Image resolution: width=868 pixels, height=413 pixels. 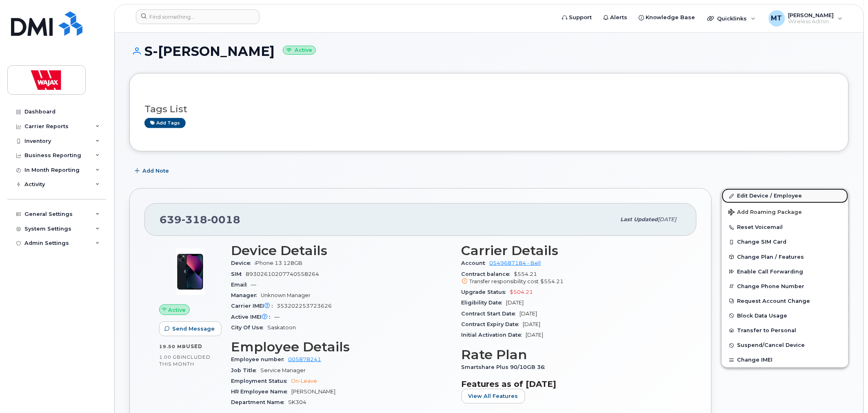 What do you see at coordinates (282, 274) in the screenshot?
I see `span: 89302610207740558264` at bounding box center [282, 274].